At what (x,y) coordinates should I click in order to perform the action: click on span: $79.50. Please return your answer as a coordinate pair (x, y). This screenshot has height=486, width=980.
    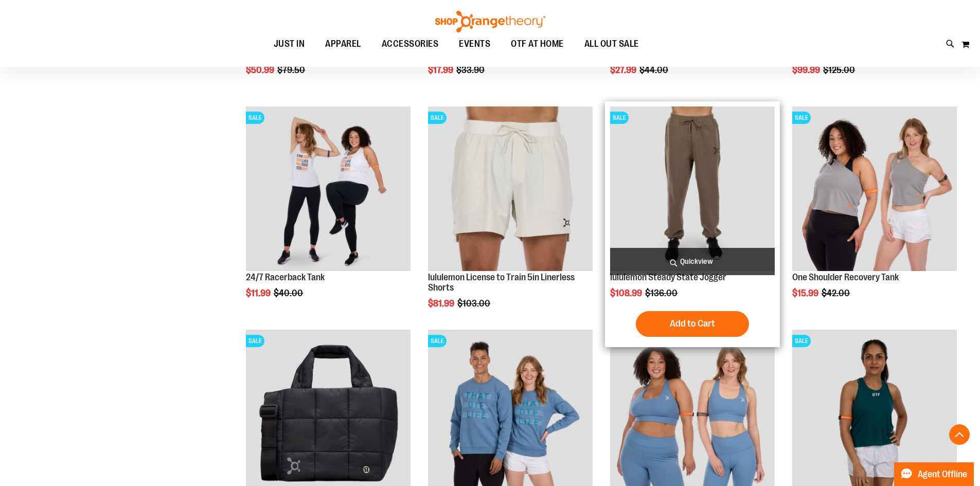
    Looking at the image, I should click on (292, 70).